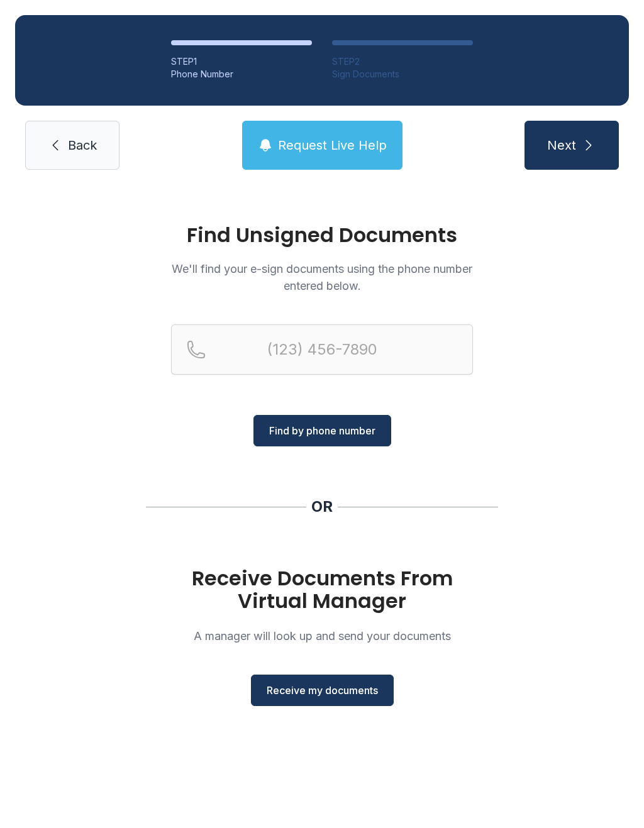  What do you see at coordinates (562, 145) in the screenshot?
I see `span: Next` at bounding box center [562, 145].